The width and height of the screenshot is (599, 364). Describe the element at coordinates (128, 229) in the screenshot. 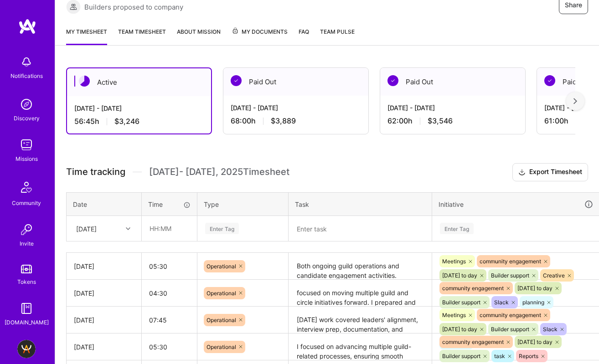

I see `i: icon Chevron` at that location.